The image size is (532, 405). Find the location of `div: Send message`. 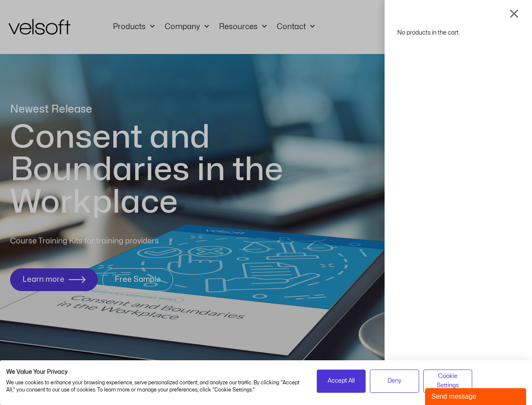

div: Send message is located at coordinates (51, 10).